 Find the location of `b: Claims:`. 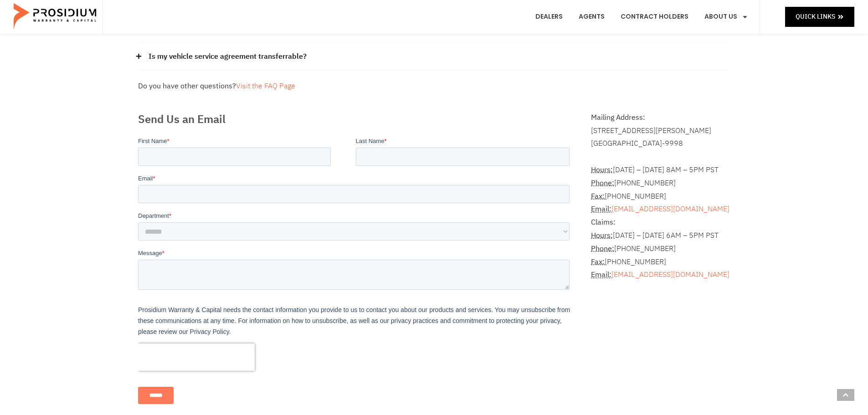

b: Claims: is located at coordinates (603, 222).